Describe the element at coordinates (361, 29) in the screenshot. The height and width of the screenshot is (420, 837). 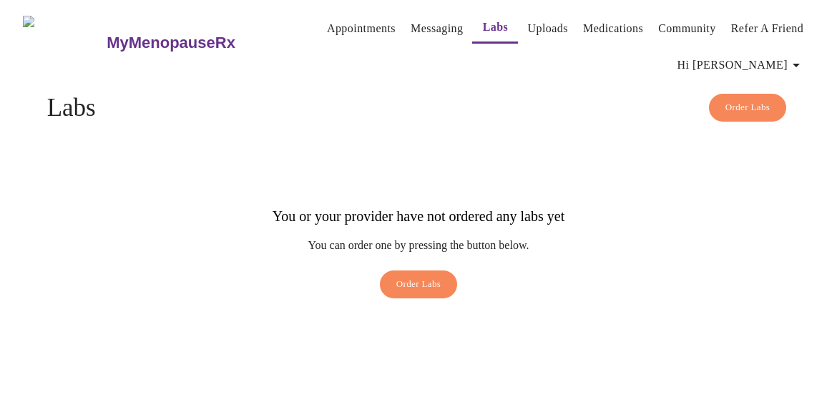
I see `button: Appointments` at that location.